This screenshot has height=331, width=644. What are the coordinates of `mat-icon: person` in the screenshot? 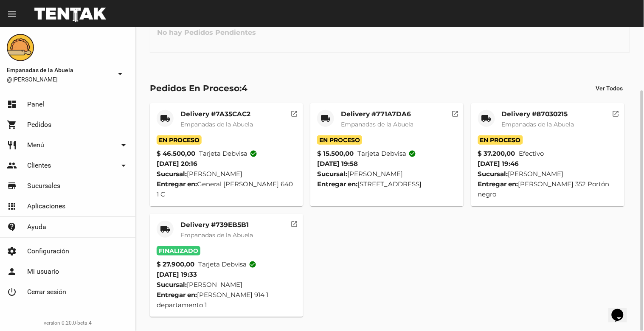 It's located at (12, 272).